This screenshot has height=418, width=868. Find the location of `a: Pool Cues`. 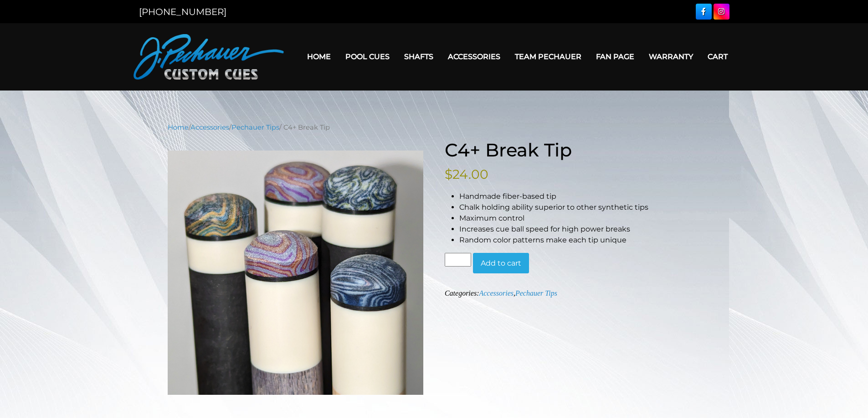

a: Pool Cues is located at coordinates (367, 57).